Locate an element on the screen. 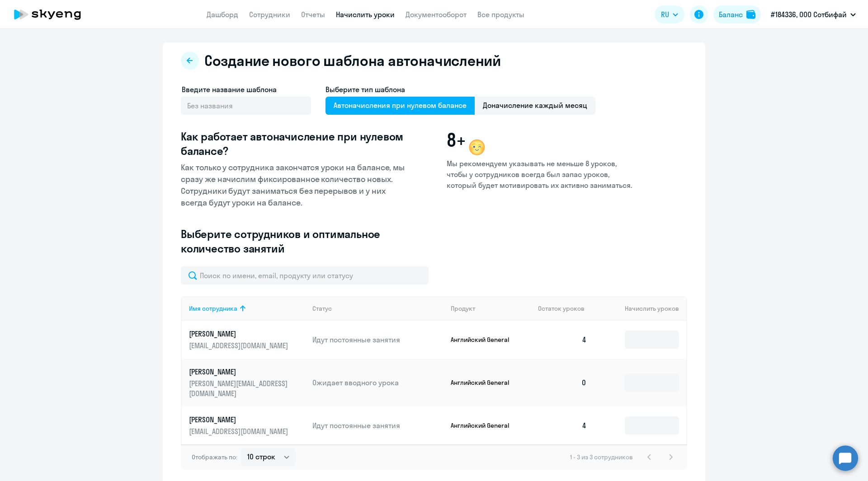 This screenshot has width=868, height=481. input: Без названия is located at coordinates (246, 106).